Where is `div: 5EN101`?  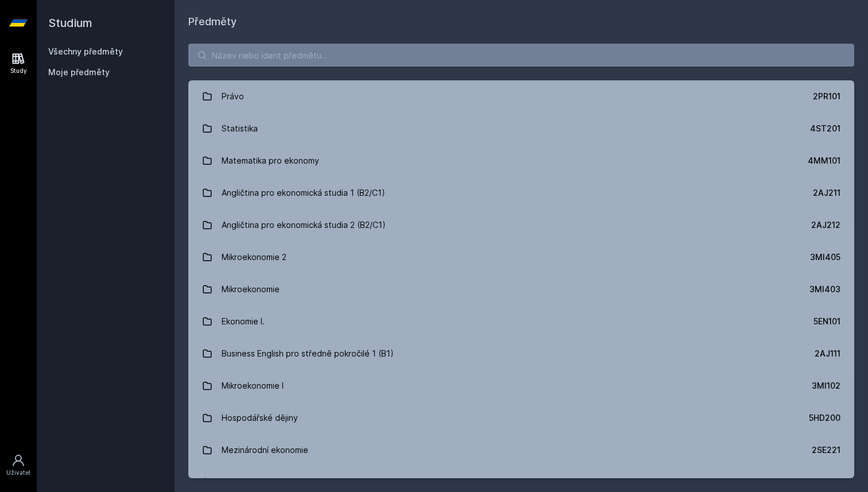
div: 5EN101 is located at coordinates (826, 321).